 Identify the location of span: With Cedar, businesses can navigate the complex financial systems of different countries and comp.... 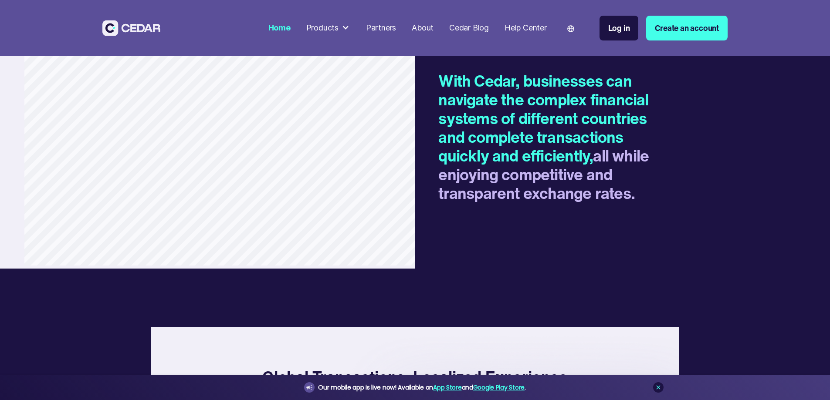
(543, 118).